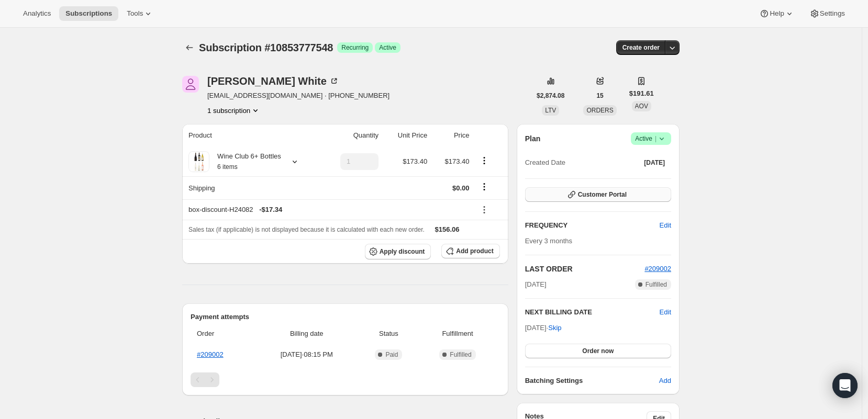  Describe the element at coordinates (398, 252) in the screenshot. I see `button: Apply discount` at that location.